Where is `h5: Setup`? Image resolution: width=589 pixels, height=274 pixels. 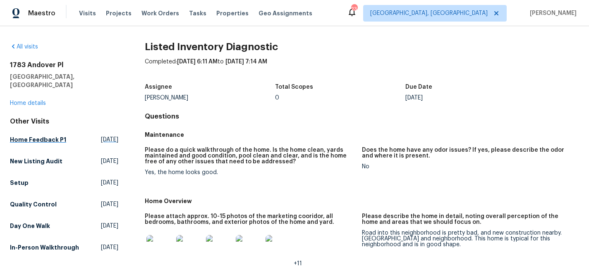 h5: Setup is located at coordinates (19, 183).